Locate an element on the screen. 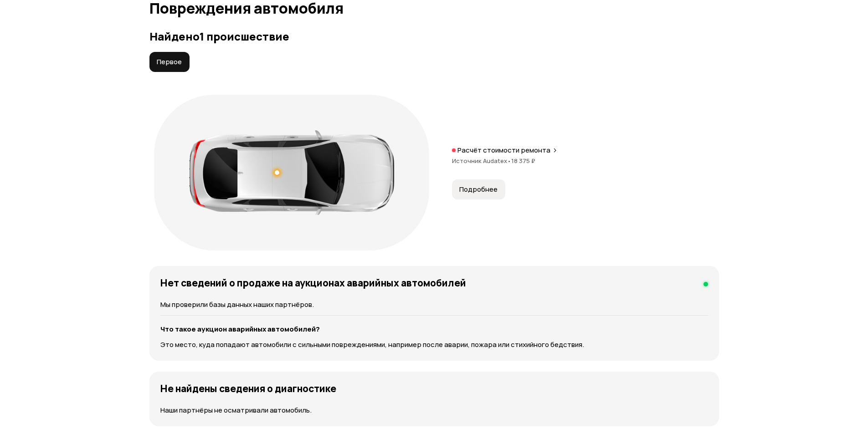  span: Источник Audatex is located at coordinates (481, 161).